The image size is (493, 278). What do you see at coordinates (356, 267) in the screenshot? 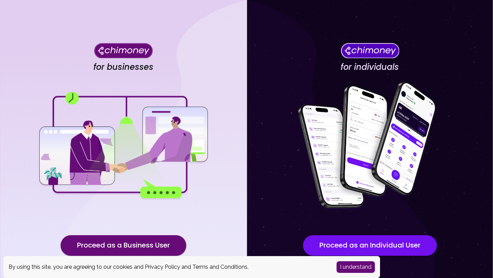
I see `button: Accept cookies` at bounding box center [356, 267].